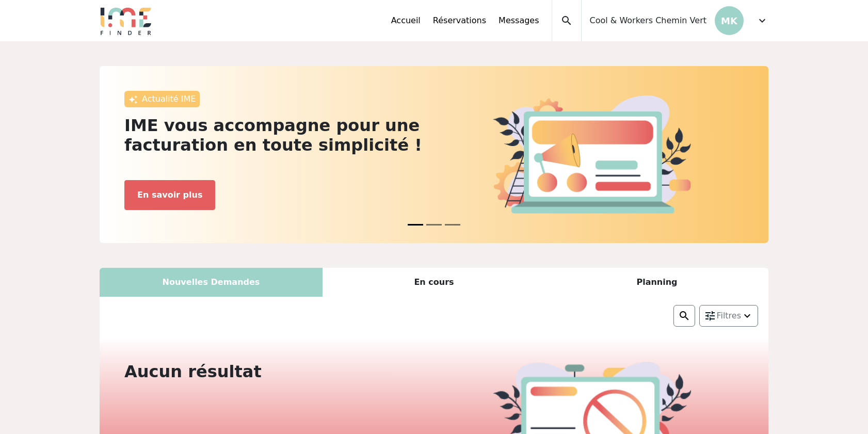 The height and width of the screenshot is (434, 868). Describe the element at coordinates (415, 224) in the screenshot. I see `button: News 0` at that location.